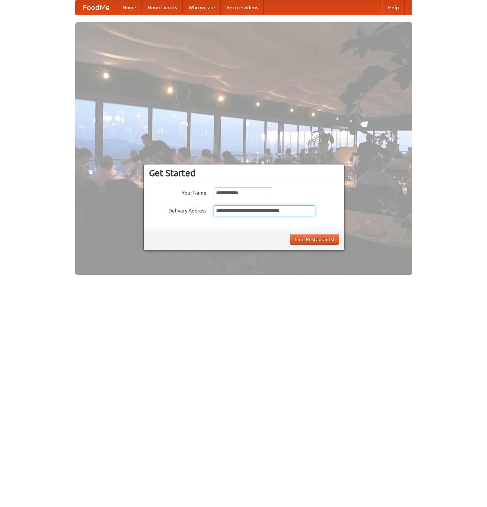 The image size is (487, 507). Describe the element at coordinates (393, 8) in the screenshot. I see `a: Help` at that location.